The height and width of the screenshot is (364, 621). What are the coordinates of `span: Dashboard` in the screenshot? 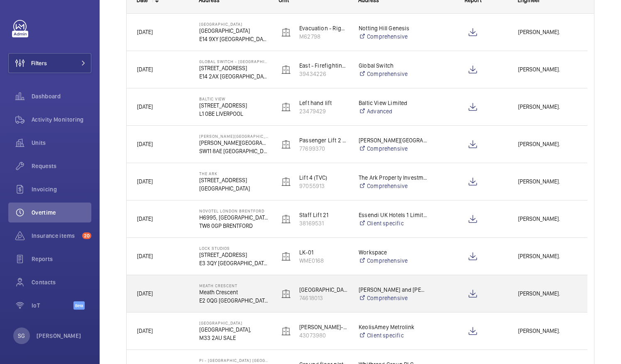 It's located at (61, 96).